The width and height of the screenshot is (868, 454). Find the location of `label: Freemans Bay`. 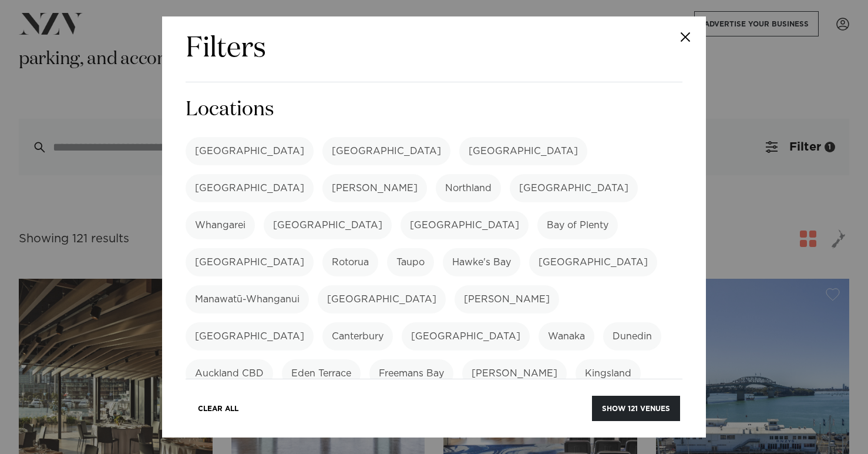

label: Freemans Bay is located at coordinates (412, 373).